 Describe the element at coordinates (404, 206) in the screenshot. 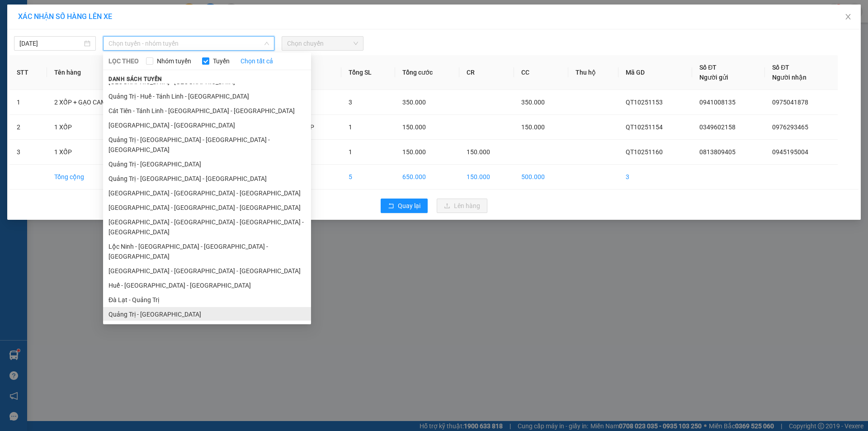

I see `button: rollbackQuay lại` at that location.